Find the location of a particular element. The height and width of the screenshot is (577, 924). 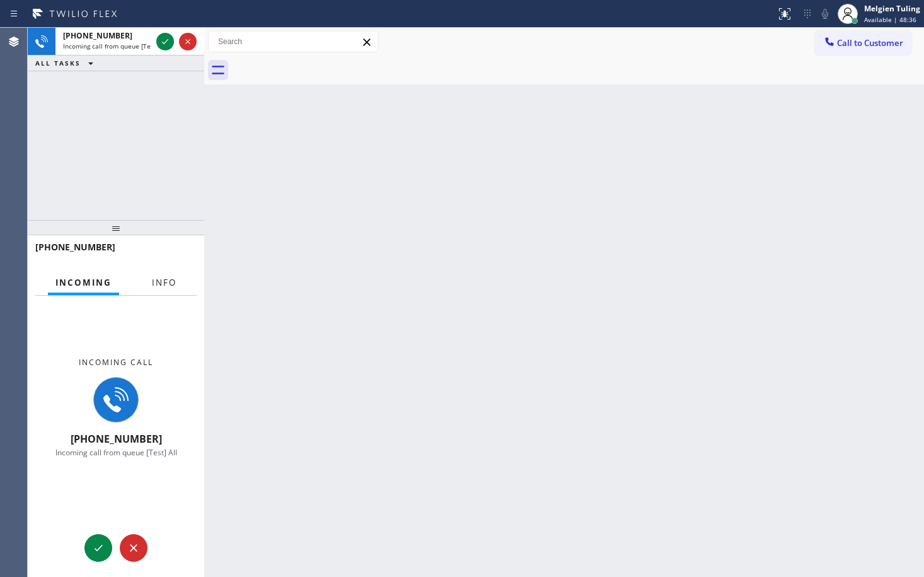

button: Call to Customer is located at coordinates (863, 43).